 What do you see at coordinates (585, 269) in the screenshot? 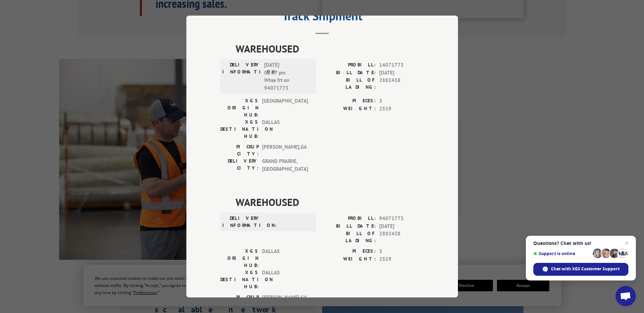
I see `span: Chat with XGS Customer Support` at bounding box center [585, 269].